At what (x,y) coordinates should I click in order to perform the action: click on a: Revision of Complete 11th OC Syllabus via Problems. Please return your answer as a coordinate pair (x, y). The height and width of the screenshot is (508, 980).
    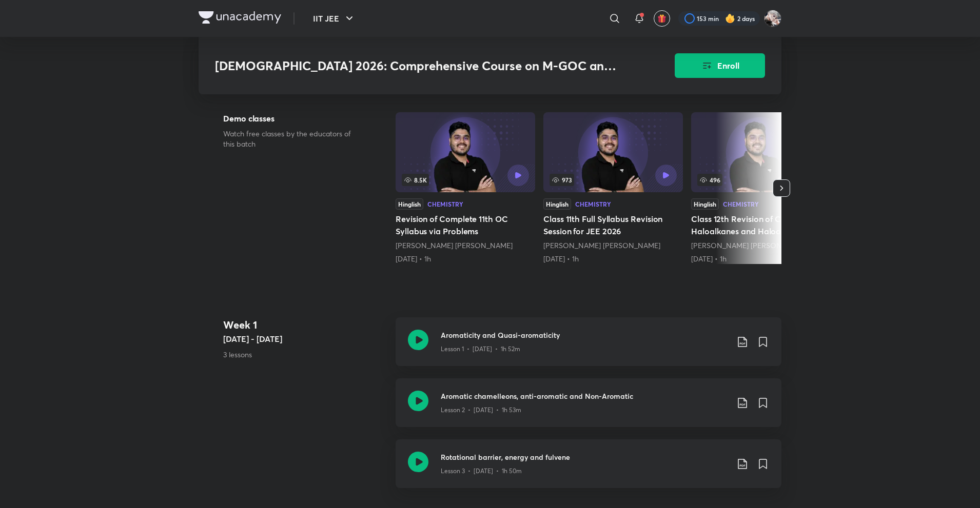
    Looking at the image, I should click on (465, 188).